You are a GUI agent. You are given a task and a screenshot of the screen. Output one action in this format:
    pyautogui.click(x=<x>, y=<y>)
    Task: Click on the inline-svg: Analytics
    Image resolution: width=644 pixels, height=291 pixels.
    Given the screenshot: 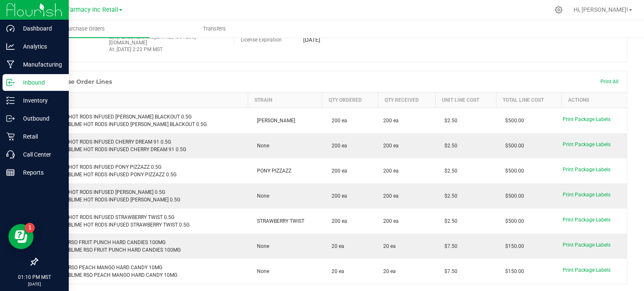 What is the action you would take?
    pyautogui.click(x=10, y=47)
    